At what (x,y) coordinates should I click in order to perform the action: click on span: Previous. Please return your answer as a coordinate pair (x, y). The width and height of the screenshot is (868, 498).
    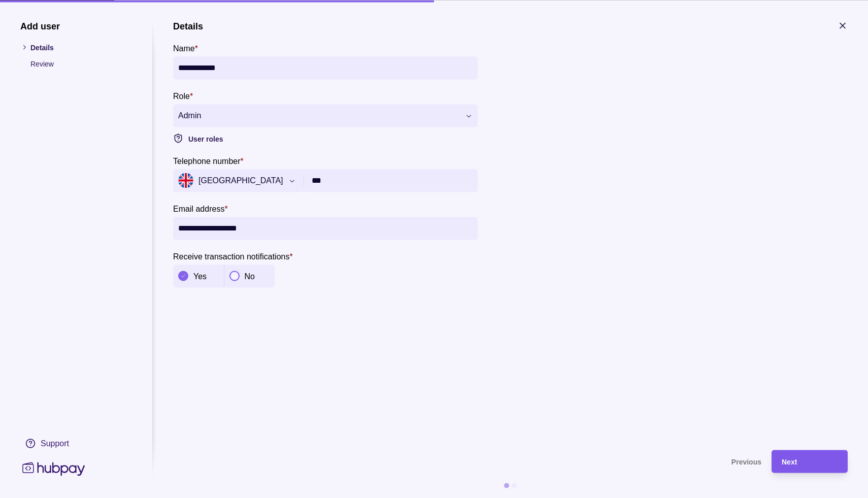
    Looking at the image, I should click on (746, 462).